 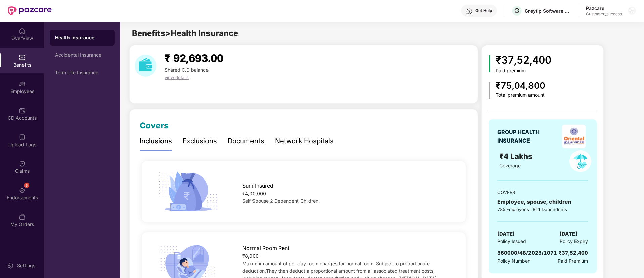 What do you see at coordinates (258, 186) in the screenshot?
I see `span: Sum Insured` at bounding box center [258, 186].